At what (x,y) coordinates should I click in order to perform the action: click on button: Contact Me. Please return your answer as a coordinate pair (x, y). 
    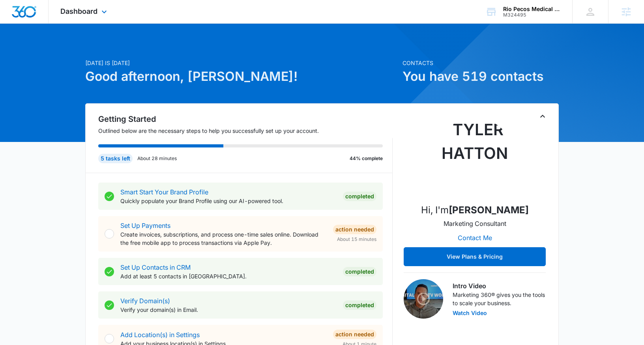
    Looking at the image, I should click on (475, 238).